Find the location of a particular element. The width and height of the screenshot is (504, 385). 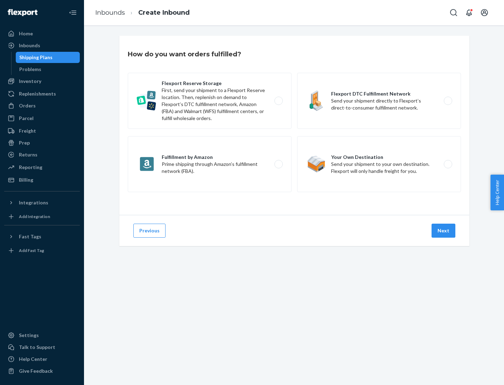

a: Shipping Plans is located at coordinates (48, 57).